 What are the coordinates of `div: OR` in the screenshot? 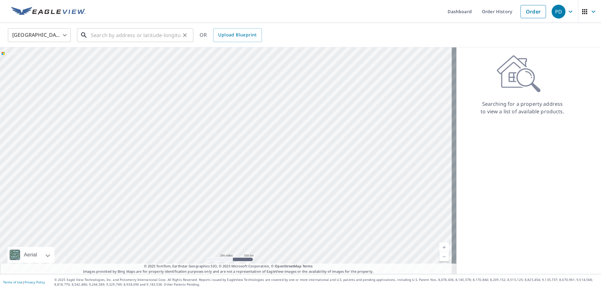 It's located at (231, 35).